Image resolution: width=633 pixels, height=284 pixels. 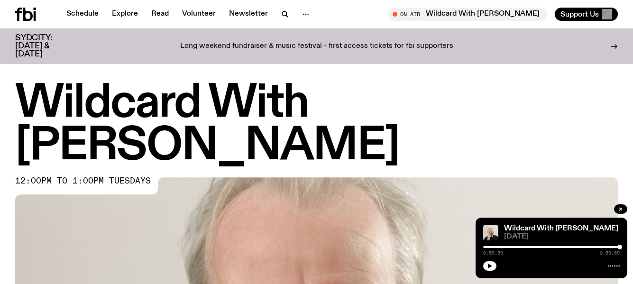 I want to click on a: Newsletter, so click(x=248, y=14).